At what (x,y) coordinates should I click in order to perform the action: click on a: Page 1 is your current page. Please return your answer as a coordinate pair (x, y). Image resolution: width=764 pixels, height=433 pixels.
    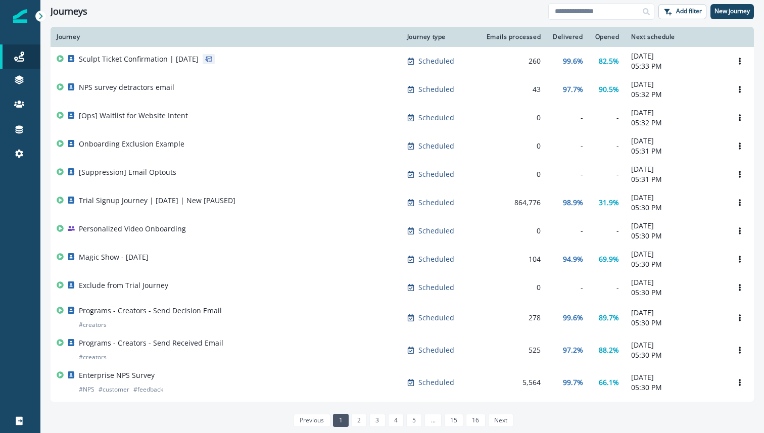
    Looking at the image, I should click on (340, 420).